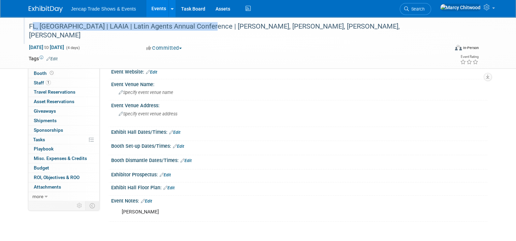  What do you see at coordinates (64, 73) in the screenshot?
I see `a: Booth` at bounding box center [64, 73].